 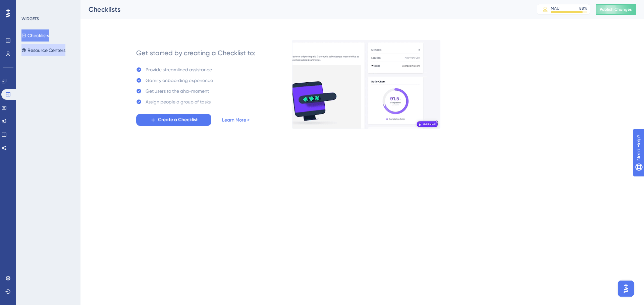 I want to click on button: Publish Changes, so click(x=616, y=9).